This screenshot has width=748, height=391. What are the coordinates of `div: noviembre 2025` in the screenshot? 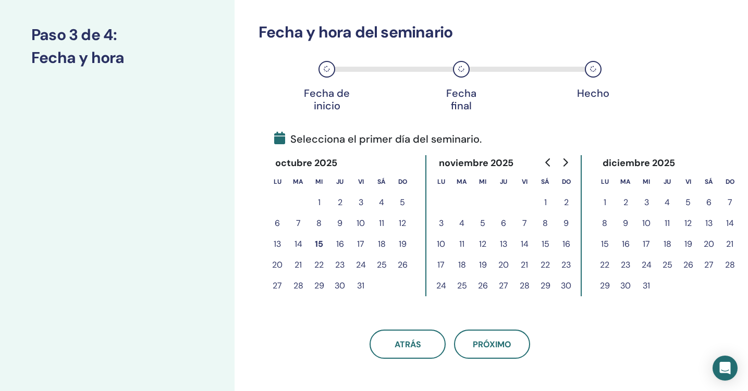 It's located at (476, 163).